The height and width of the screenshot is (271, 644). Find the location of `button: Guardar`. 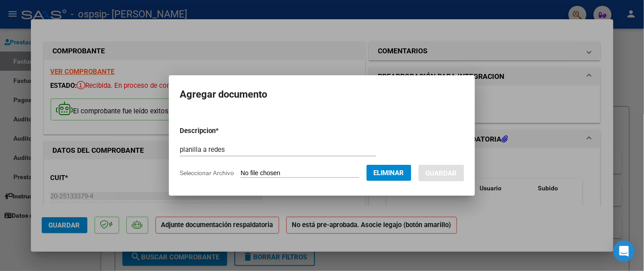

button: Guardar is located at coordinates (442, 173).